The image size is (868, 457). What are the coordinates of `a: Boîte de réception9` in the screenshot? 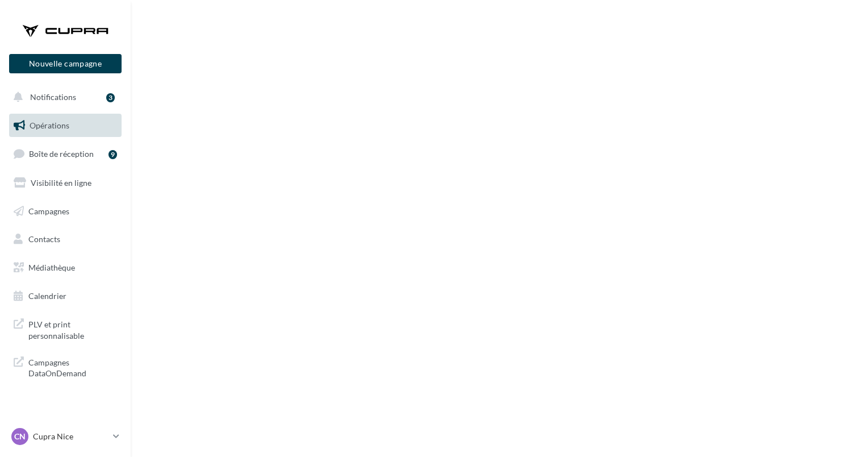 It's located at (65, 153).